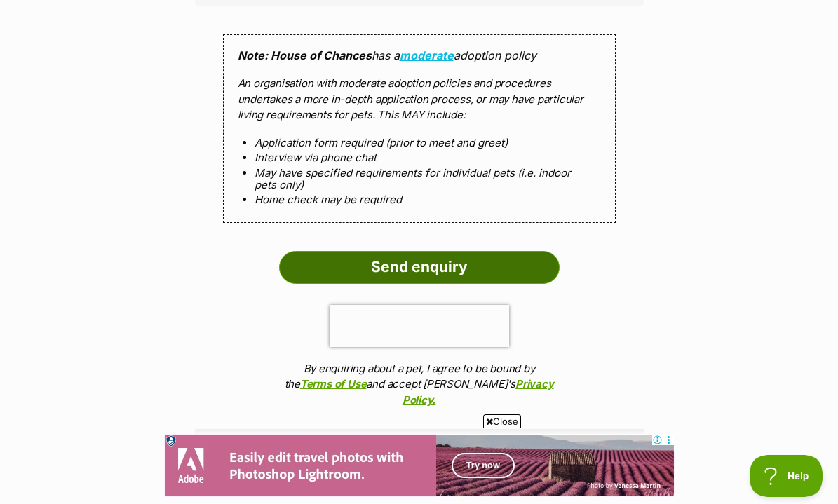  Describe the element at coordinates (419, 129) in the screenshot. I see `div: has a adoption policy` at that location.